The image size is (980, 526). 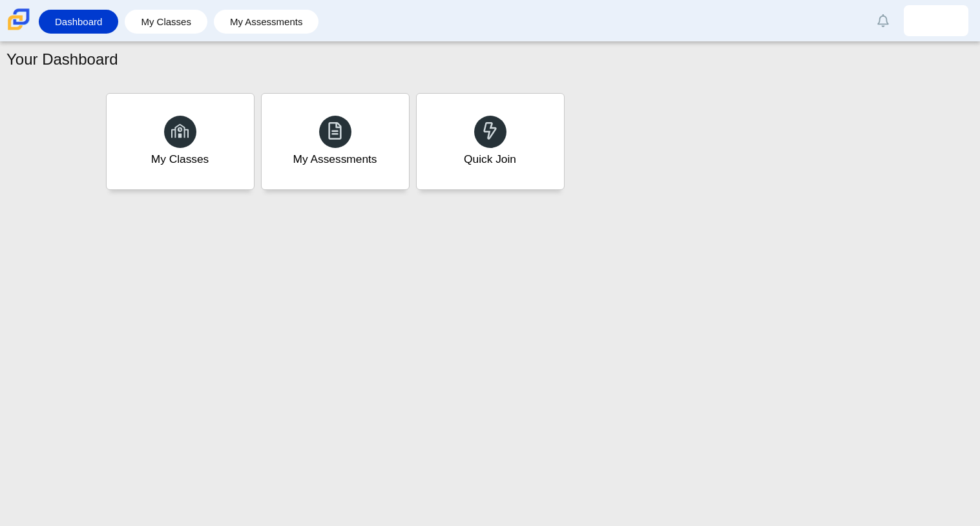 What do you see at coordinates (490, 159) in the screenshot?
I see `div: Quick Join` at bounding box center [490, 159].